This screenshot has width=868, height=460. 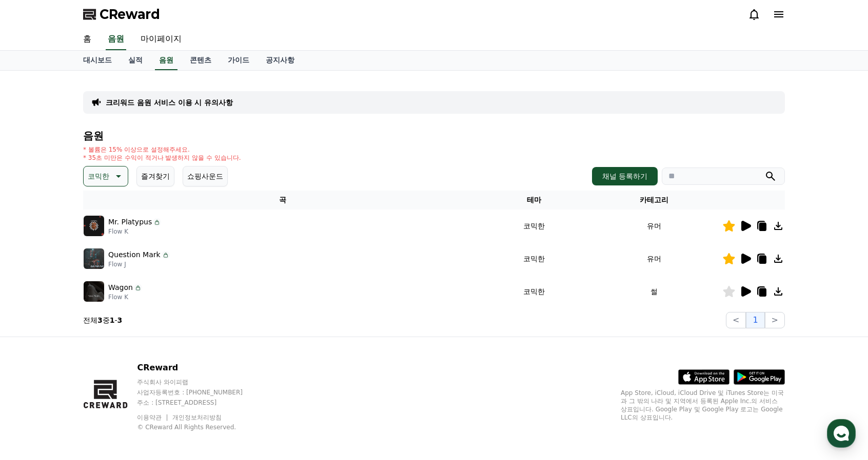 What do you see at coordinates (283, 200) in the screenshot?
I see `th: 곡` at bounding box center [283, 200].